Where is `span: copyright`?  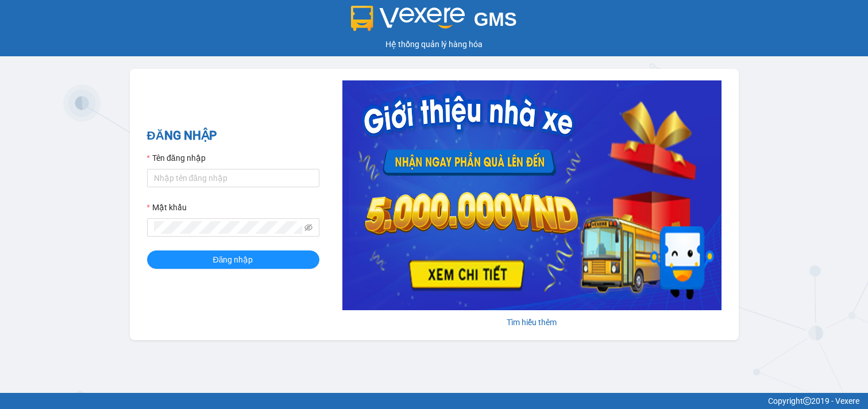
span: copyright is located at coordinates (807, 400).